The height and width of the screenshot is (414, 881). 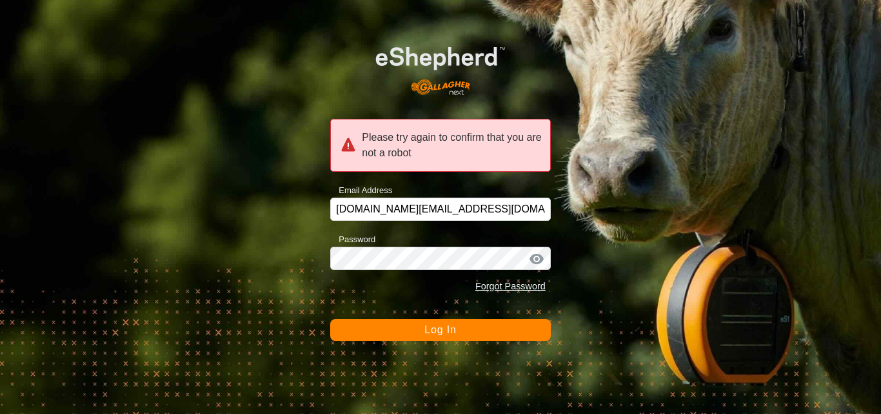 What do you see at coordinates (510, 286) in the screenshot?
I see `a: Forgot Password` at bounding box center [510, 286].